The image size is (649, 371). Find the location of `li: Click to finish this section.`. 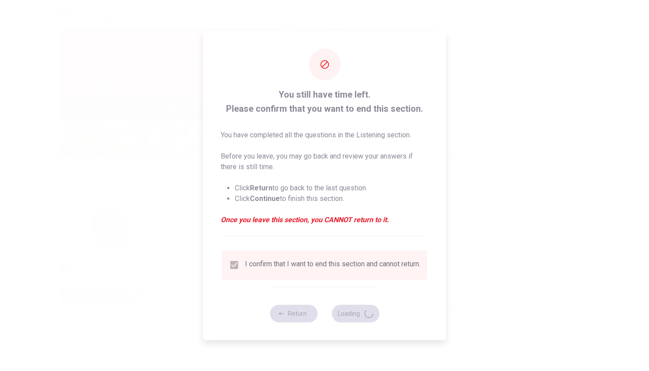

li: Click to finish this section. is located at coordinates (331, 199).